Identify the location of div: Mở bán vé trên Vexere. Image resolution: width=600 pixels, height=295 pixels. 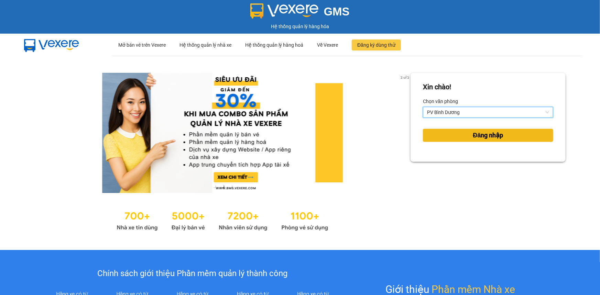
(142, 45).